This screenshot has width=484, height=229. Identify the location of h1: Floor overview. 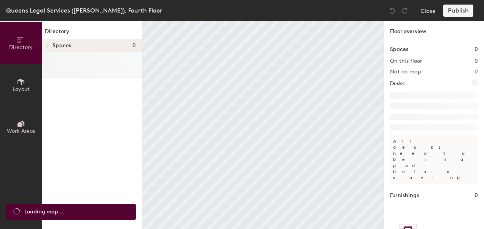
(434, 30).